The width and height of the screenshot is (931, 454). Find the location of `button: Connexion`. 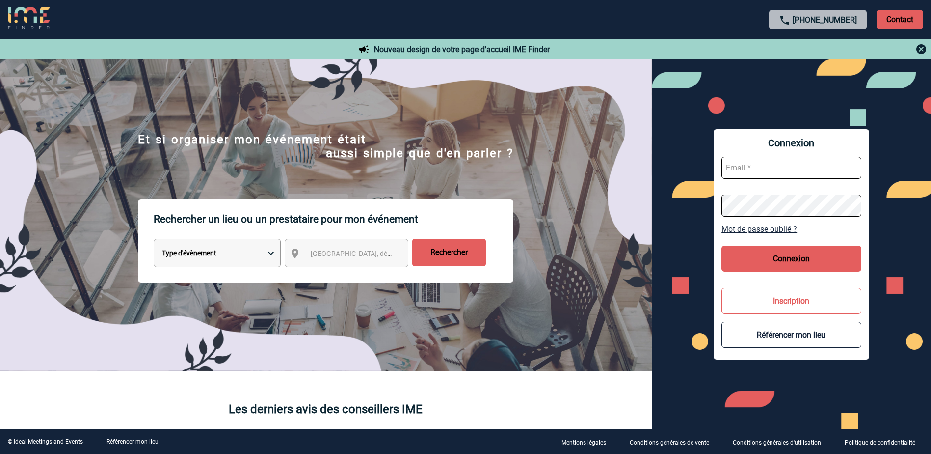

button: Connexion is located at coordinates (791, 258).